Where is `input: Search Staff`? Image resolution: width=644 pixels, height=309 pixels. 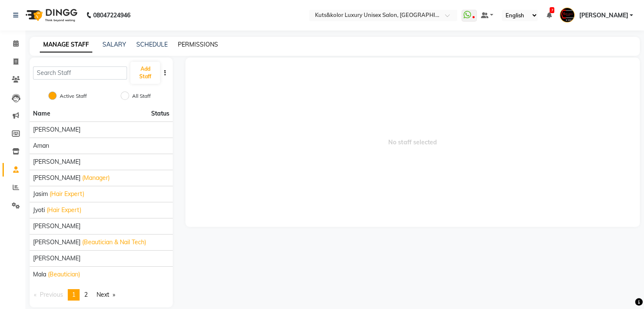 input: Search Staff is located at coordinates (80, 73).